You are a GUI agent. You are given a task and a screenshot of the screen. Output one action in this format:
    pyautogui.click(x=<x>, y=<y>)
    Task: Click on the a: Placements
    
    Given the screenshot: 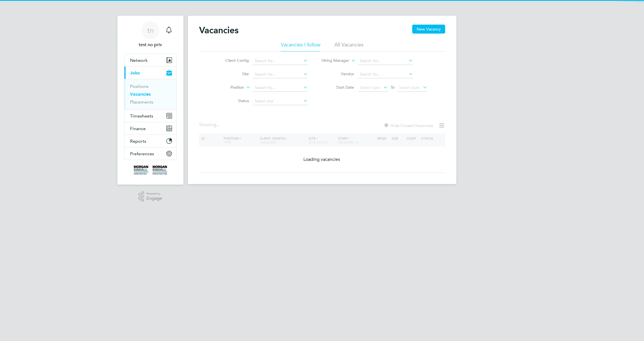 What is the action you would take?
    pyautogui.click(x=141, y=102)
    